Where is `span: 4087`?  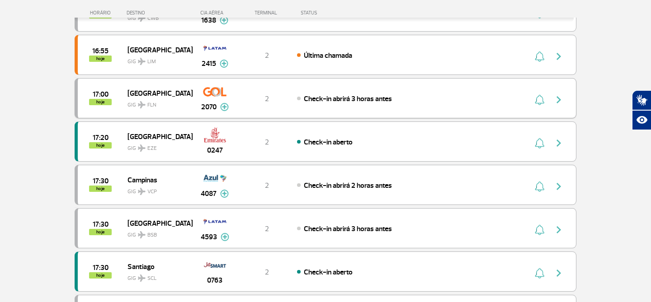
span: 4087 is located at coordinates (208, 194).